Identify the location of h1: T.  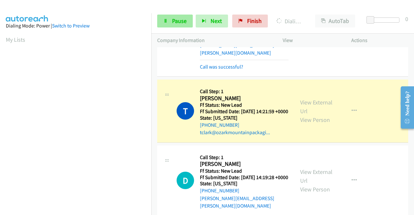
(185, 111).